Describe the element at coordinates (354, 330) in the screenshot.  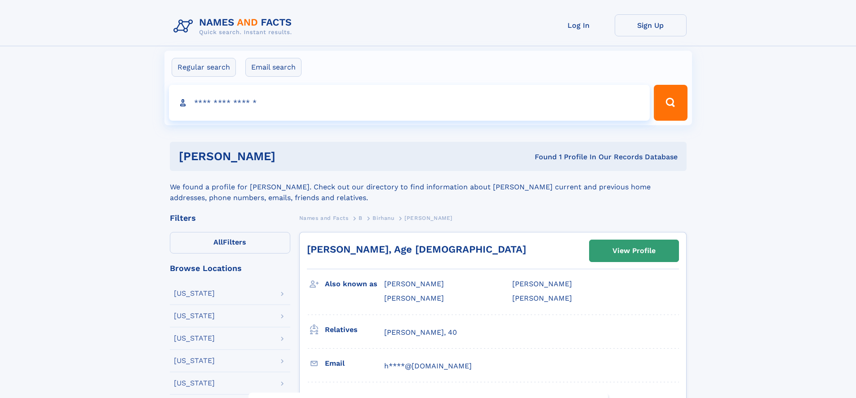
I see `h3: Relatives` at that location.